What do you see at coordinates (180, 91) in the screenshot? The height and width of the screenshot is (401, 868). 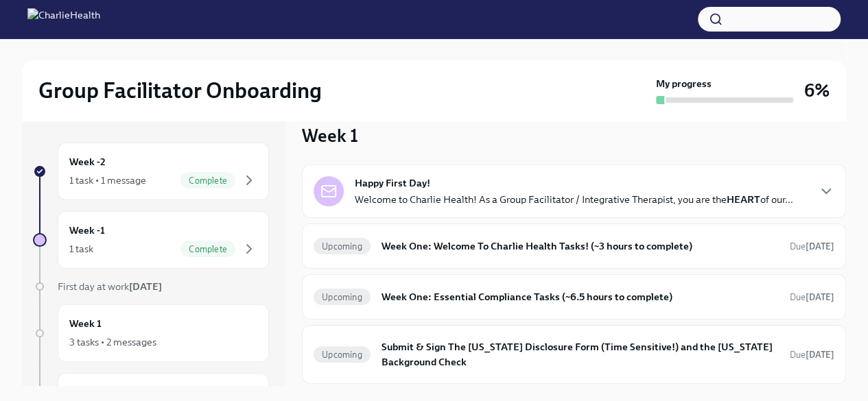 I see `h2: Group Facilitator Onboarding` at bounding box center [180, 91].